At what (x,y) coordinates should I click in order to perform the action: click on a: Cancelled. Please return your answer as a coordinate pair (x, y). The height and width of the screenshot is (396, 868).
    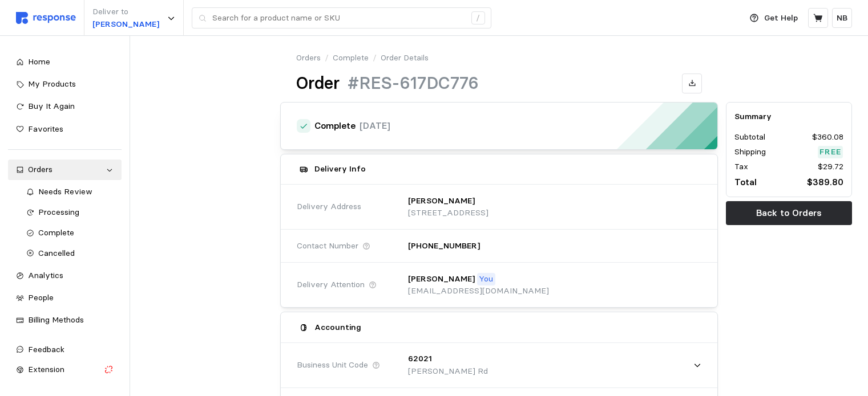
    Looking at the image, I should click on (70, 253).